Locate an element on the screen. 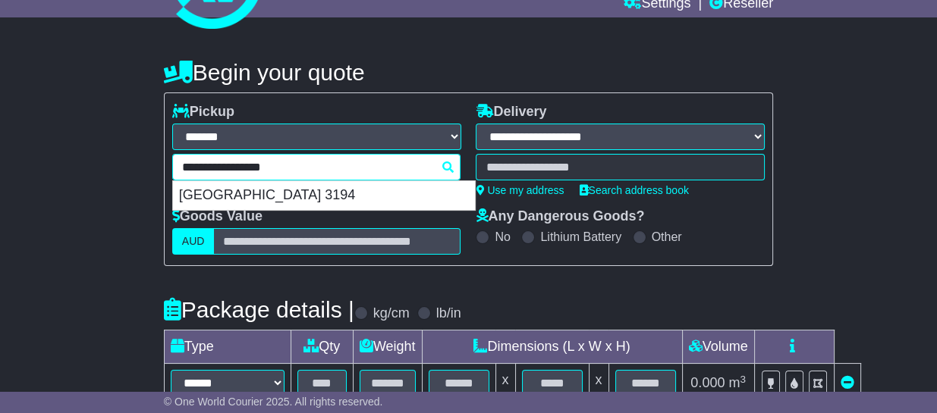 This screenshot has height=413, width=937. label: lb/in is located at coordinates (448, 314).